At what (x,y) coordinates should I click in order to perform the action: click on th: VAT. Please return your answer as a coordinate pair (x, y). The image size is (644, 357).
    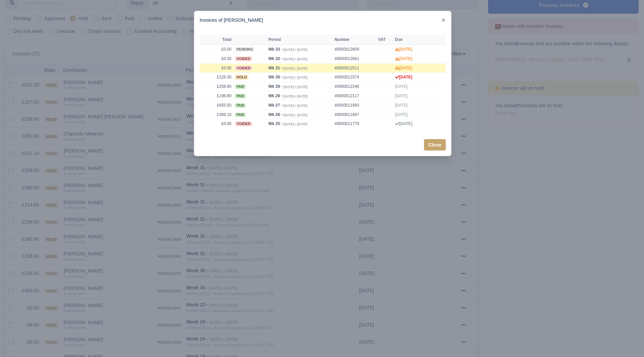
    Looking at the image, I should click on (385, 40).